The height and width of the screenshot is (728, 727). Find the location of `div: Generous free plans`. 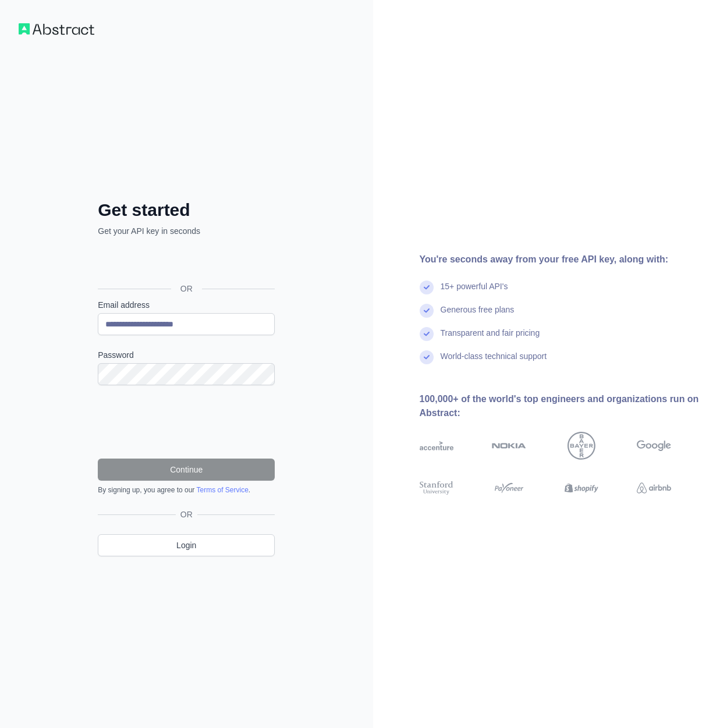

div: Generous free plans is located at coordinates (477, 315).